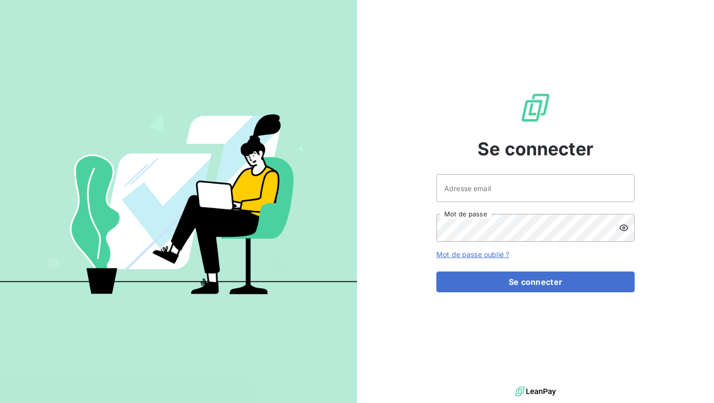 The width and height of the screenshot is (714, 403). Describe the element at coordinates (473, 254) in the screenshot. I see `a: Mot de passe oublié ?` at that location.